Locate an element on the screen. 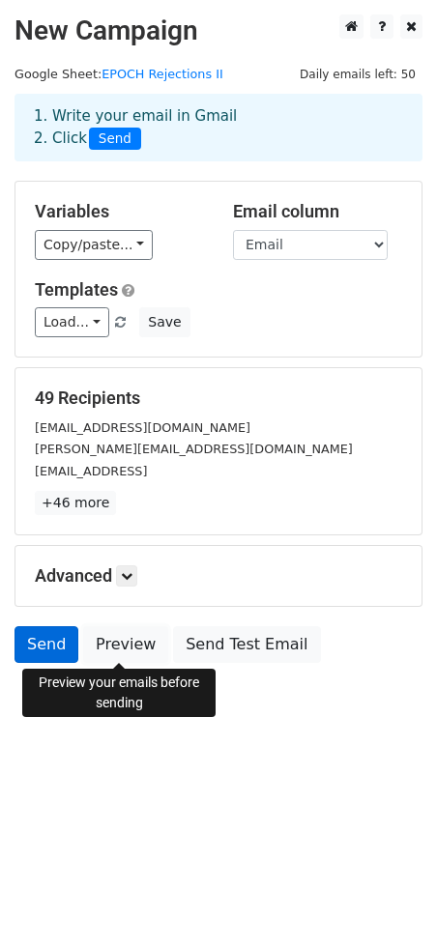 The image size is (437, 947). a: Preview is located at coordinates (126, 645).